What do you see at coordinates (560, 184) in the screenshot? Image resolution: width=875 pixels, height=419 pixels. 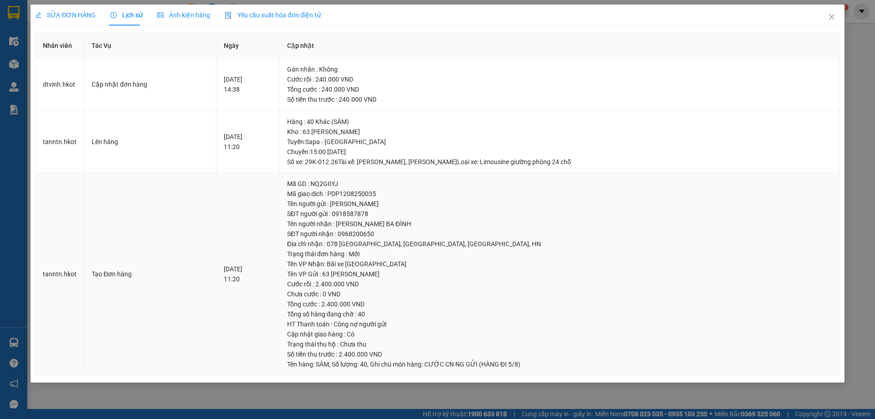 I see `div: Mã GD : NQ2GIIYJ` at bounding box center [560, 184].